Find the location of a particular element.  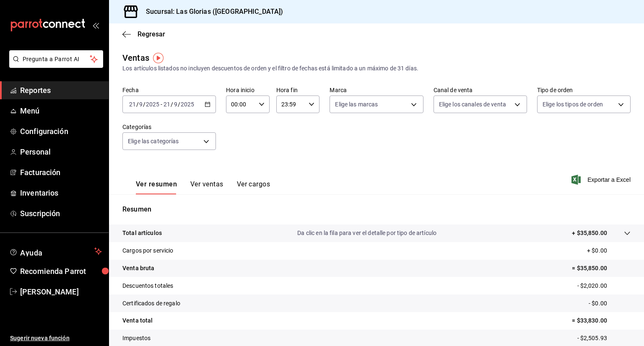

label: Fecha is located at coordinates (169, 90).